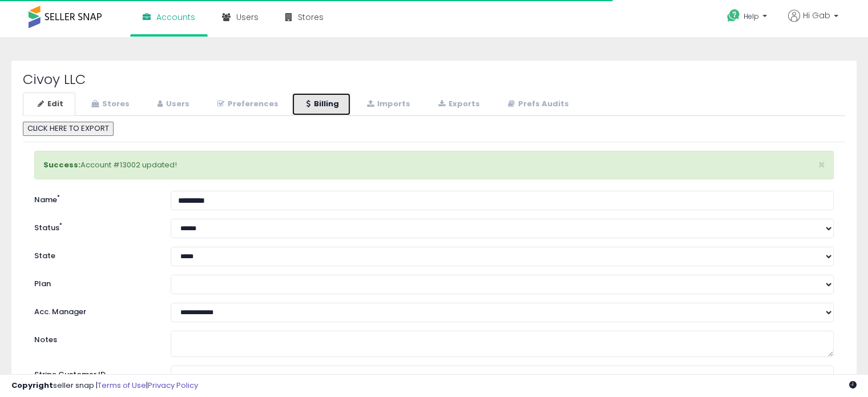 This screenshot has width=868, height=397. I want to click on label: Acc. Manager, so click(94, 310).